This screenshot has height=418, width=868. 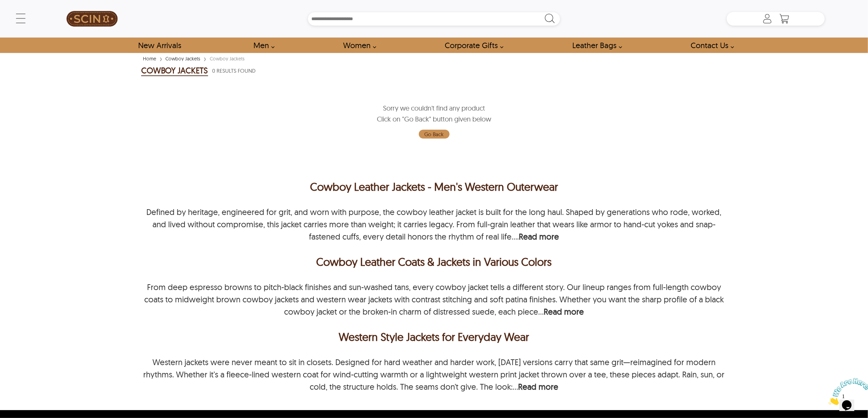 I want to click on a: contact-us, so click(x=710, y=45).